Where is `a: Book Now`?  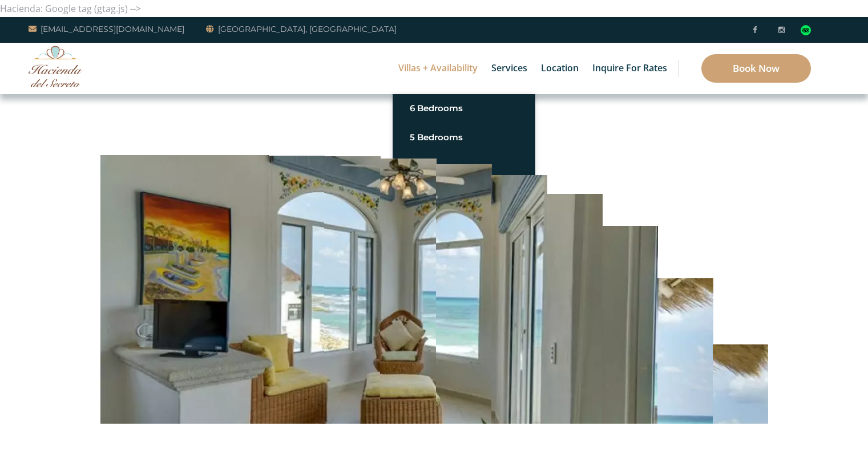 a: Book Now is located at coordinates (756, 68).